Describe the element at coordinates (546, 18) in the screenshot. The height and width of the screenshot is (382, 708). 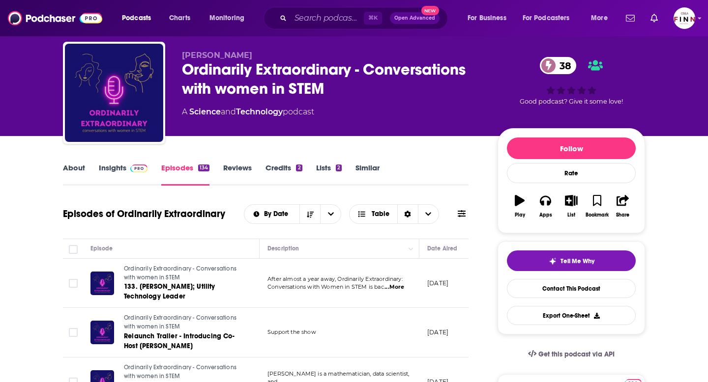
I see `span: For Podcasters` at that location.